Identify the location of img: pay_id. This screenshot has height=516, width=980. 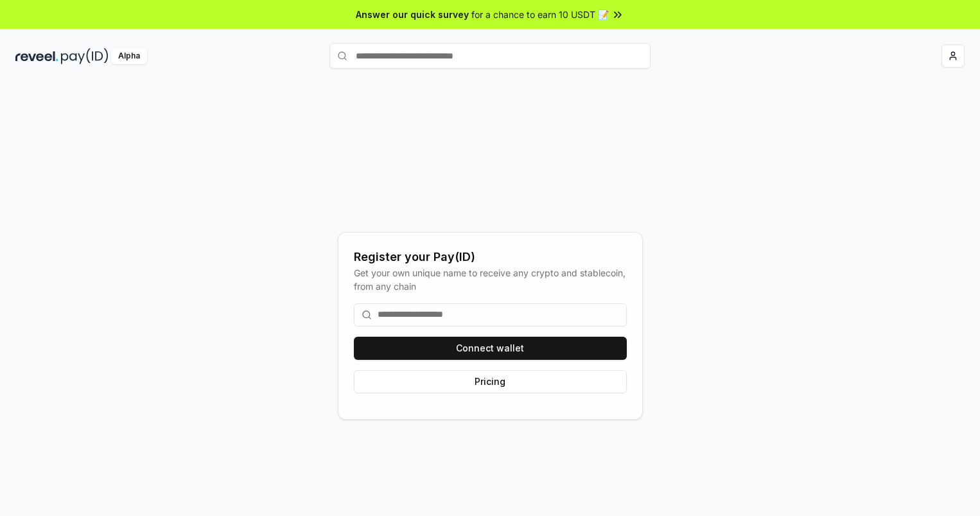
(84, 56).